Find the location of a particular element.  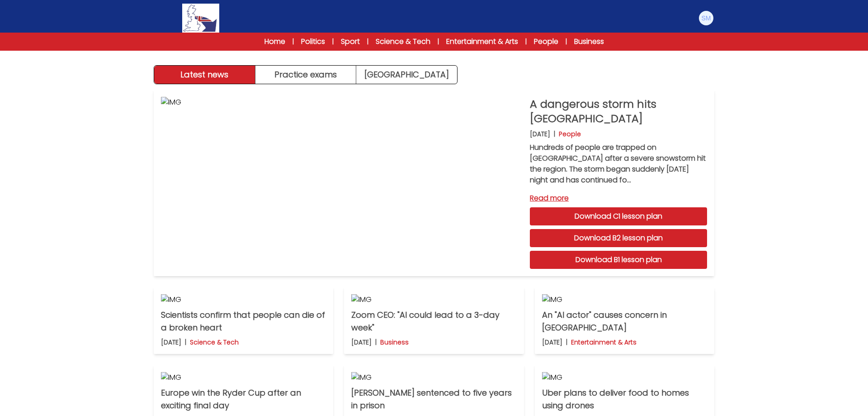

img: Stefania Modica is located at coordinates (706, 18).